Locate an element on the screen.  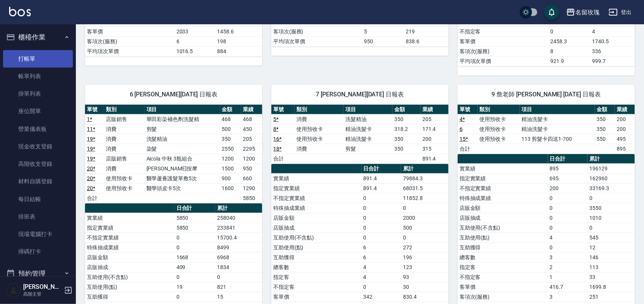
td: 平均項次單價 is located at coordinates (503, 61).